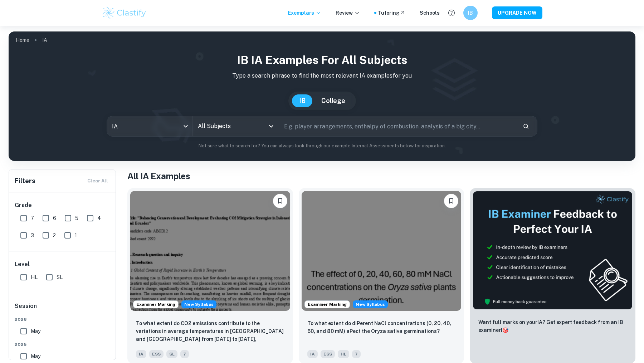 This screenshot has width=644, height=363. Describe the element at coordinates (124, 13) in the screenshot. I see `a: Clastify logo` at that location.